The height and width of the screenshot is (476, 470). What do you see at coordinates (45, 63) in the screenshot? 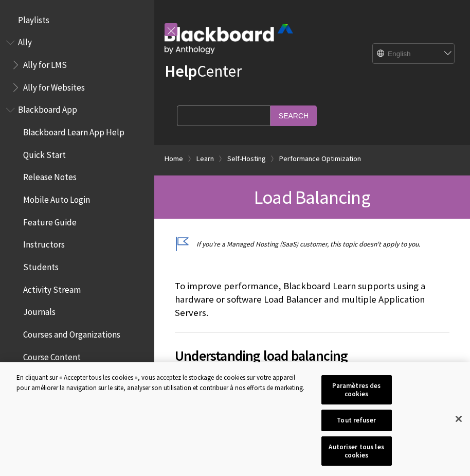
I see `span: Ally for LMS` at bounding box center [45, 63].